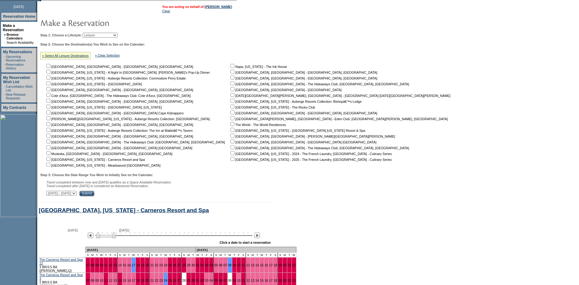  Describe the element at coordinates (16, 58) in the screenshot. I see `a: Upcoming Reservations` at that location.